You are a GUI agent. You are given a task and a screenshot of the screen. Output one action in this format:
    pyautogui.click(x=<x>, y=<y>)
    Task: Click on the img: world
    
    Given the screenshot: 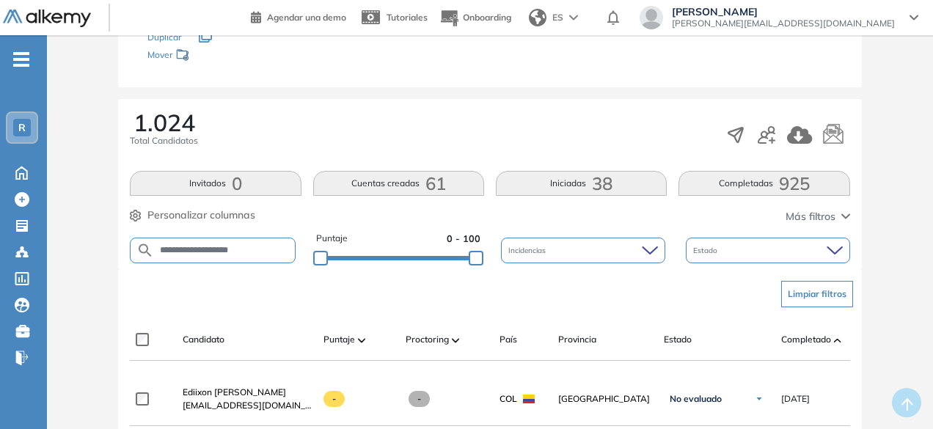 What is the action you would take?
    pyautogui.click(x=538, y=18)
    